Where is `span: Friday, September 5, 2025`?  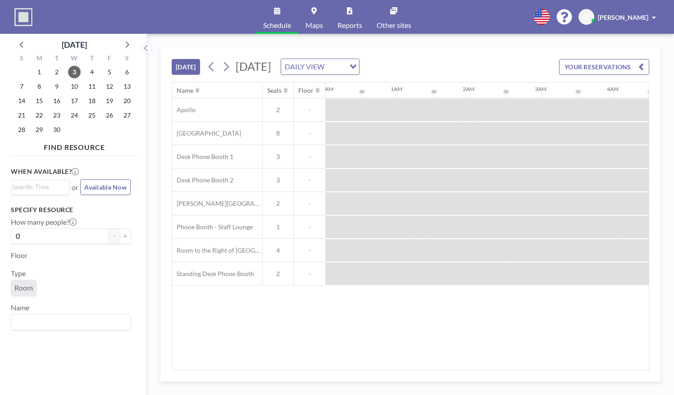 span: Friday, September 5, 2025 is located at coordinates (109, 72).